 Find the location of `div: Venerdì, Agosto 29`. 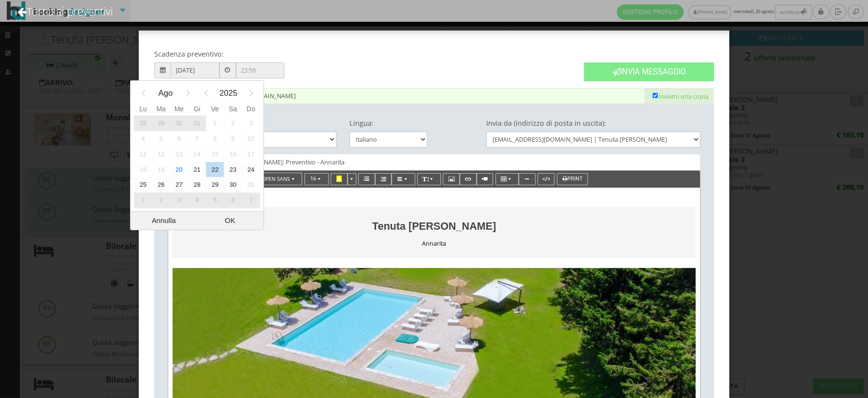

div: Venerdì, Agosto 29 is located at coordinates (215, 185).